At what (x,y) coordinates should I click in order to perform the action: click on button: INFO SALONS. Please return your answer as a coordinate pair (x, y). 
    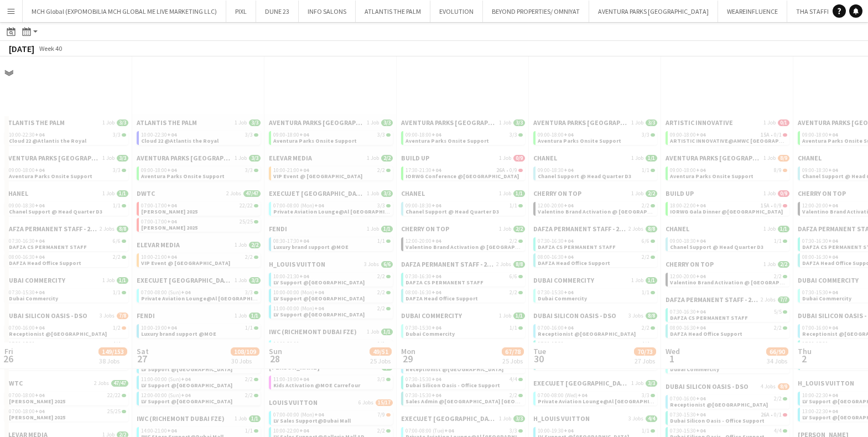
    Looking at the image, I should click on (327, 11).